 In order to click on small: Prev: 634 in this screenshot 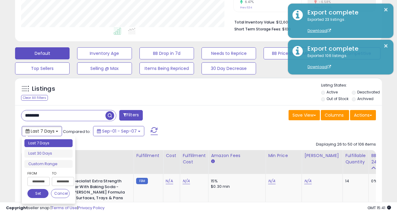, I will do `click(246, 8)`.